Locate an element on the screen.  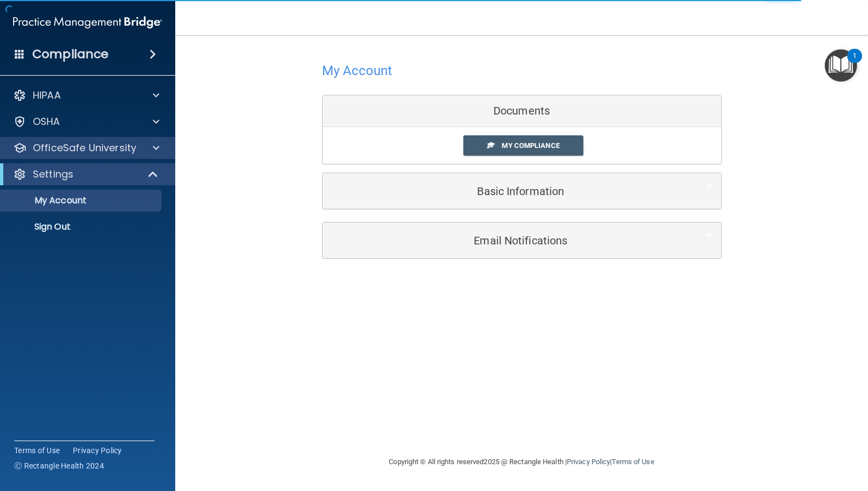
div: Copyright © All rights reserved 2025 @ Rectangle Health | | is located at coordinates (522, 462).